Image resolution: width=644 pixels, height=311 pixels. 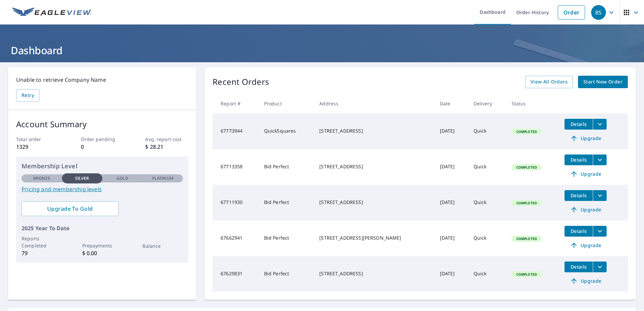 What do you see at coordinates (599, 159) in the screenshot?
I see `button: filesDropdownBtn-67713358` at bounding box center [599, 159].